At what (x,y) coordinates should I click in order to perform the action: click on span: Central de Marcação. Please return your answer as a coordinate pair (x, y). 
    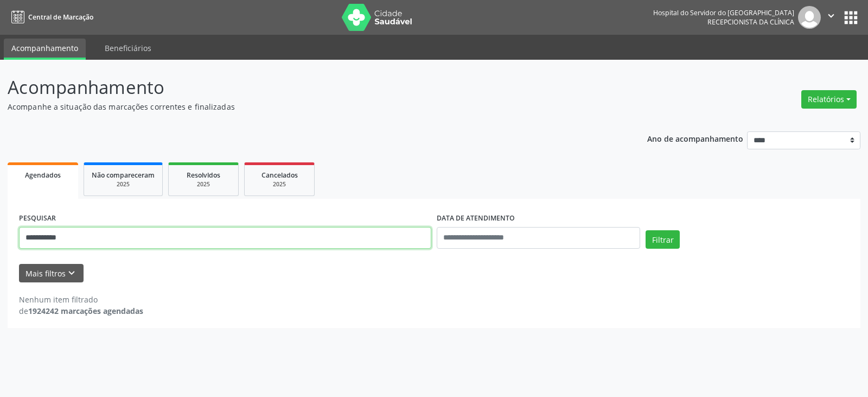
    Looking at the image, I should click on (61, 17).